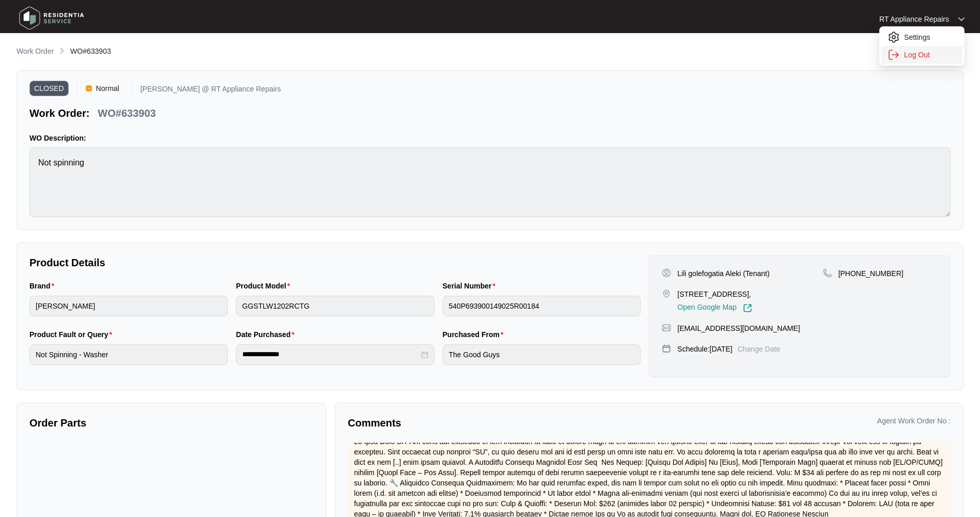 Image resolution: width=980 pixels, height=517 pixels. I want to click on p: Settings, so click(930, 38).